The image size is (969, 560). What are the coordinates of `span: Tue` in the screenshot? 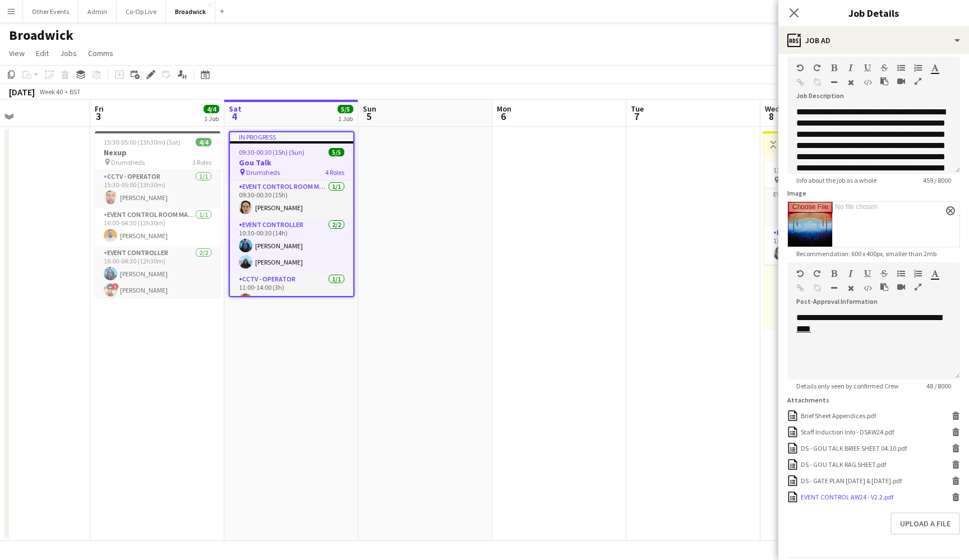 It's located at (637, 109).